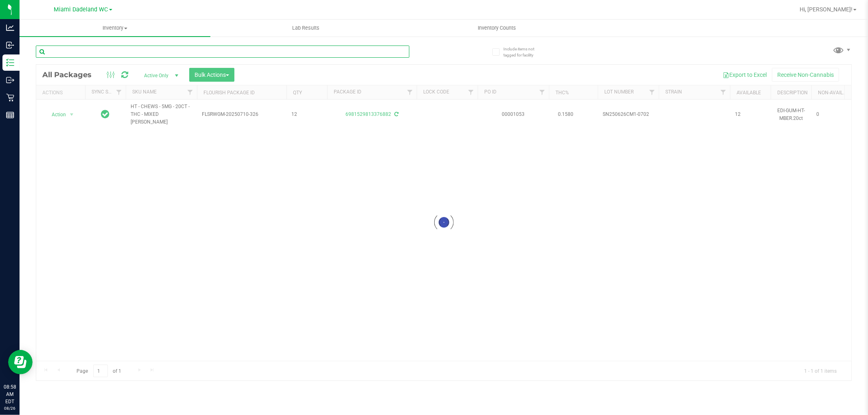 This screenshot has width=868, height=415. What do you see at coordinates (10, 45) in the screenshot?
I see `inline-svg: Inbound` at bounding box center [10, 45].